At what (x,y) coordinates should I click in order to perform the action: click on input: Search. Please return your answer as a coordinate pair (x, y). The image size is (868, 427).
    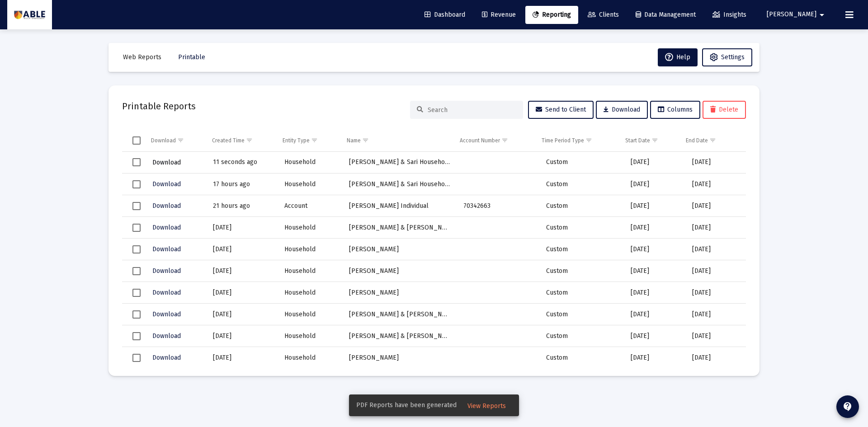
    Looking at the image, I should click on (472, 110).